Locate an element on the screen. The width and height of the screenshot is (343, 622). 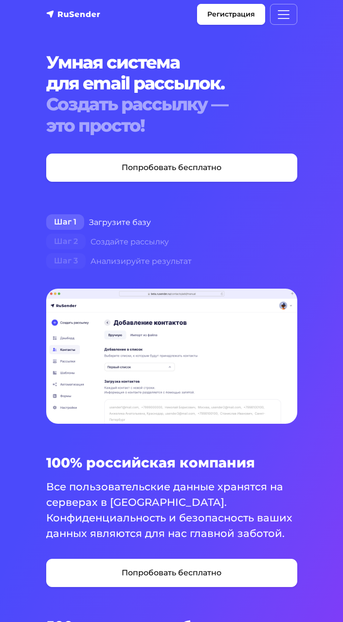
img: hero-01-min.png is located at coordinates (172, 356).